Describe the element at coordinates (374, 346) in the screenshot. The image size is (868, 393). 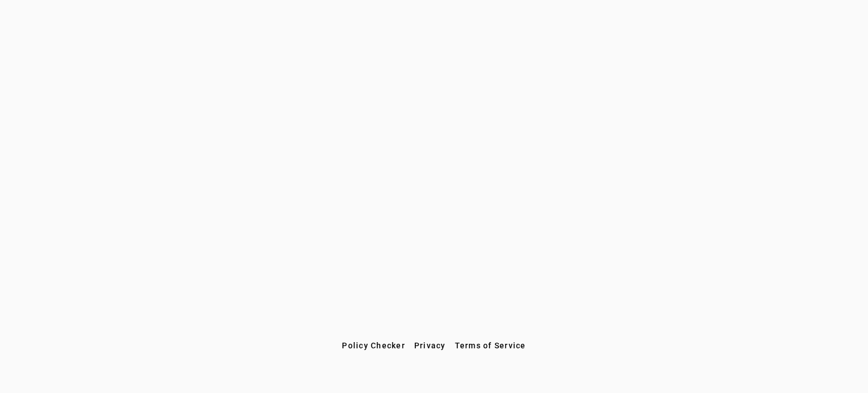
I see `span: Policy Checker` at that location.